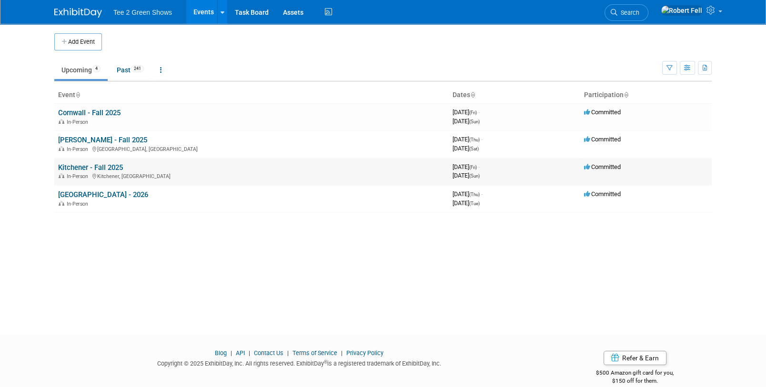 This screenshot has height=387, width=766. What do you see at coordinates (635, 381) in the screenshot?
I see `div: $150 off for them.` at bounding box center [635, 381].